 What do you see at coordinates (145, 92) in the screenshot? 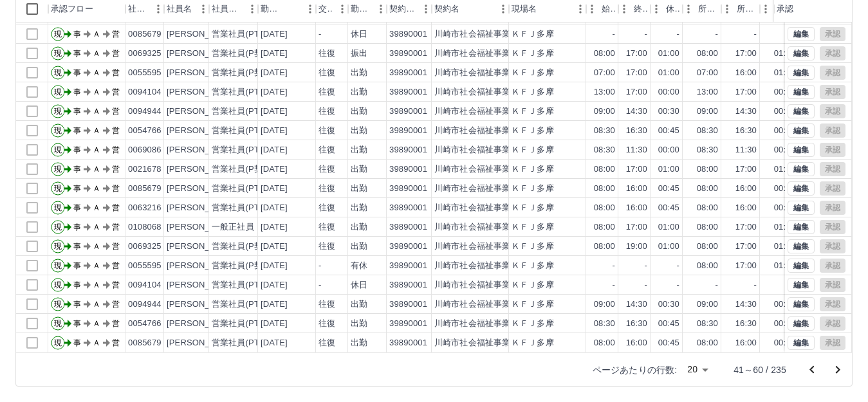
I see `div: 0094104` at bounding box center [145, 92].